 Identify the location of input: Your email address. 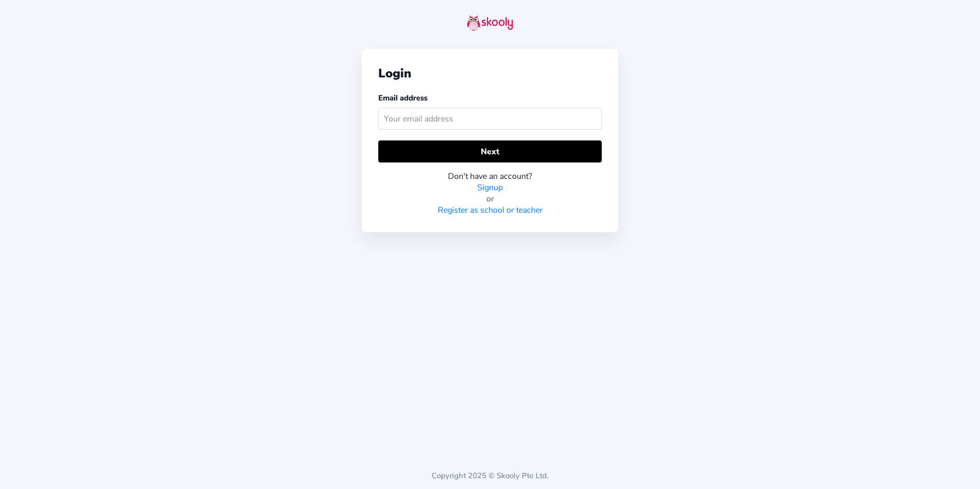
(490, 118).